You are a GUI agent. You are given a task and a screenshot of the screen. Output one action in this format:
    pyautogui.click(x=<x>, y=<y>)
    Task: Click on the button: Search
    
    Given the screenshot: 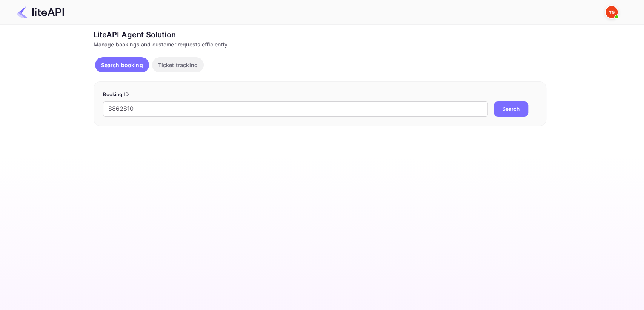 What is the action you would take?
    pyautogui.click(x=511, y=109)
    